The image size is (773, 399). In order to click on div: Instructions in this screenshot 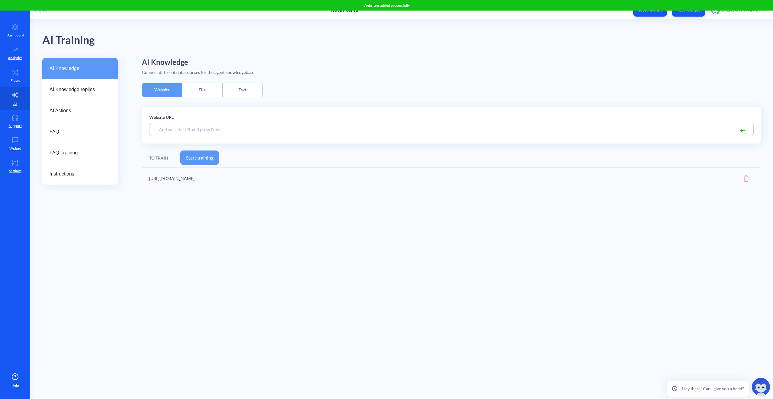, I will do `click(80, 174)`.